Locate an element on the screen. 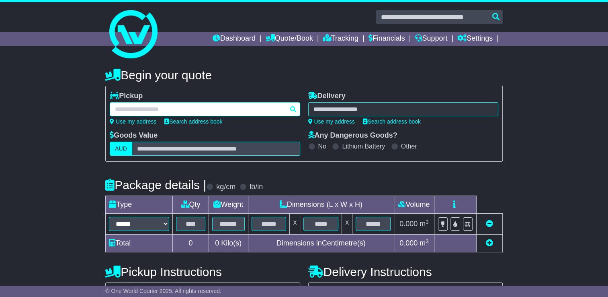 The height and width of the screenshot is (297, 608). td: 0 is located at coordinates (191, 243).